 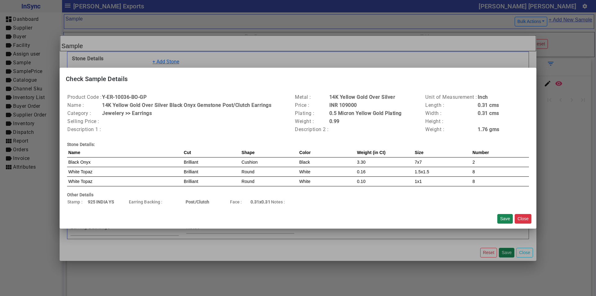 What do you see at coordinates (327, 162) in the screenshot?
I see `td: Black` at bounding box center [327, 162].